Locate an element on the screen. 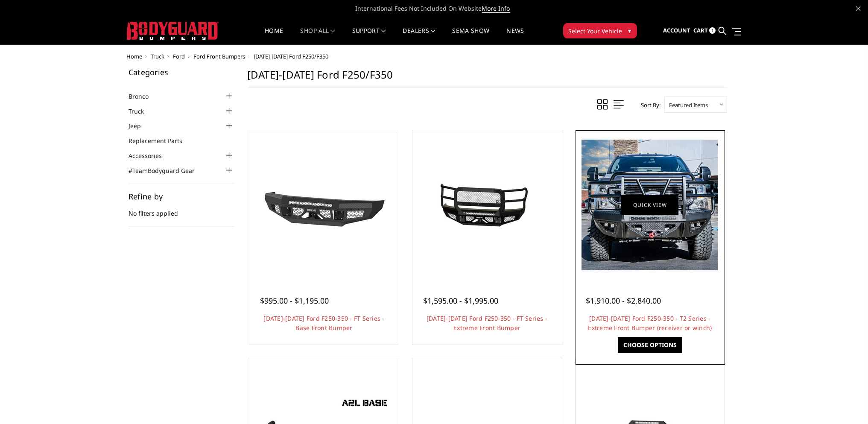 This screenshot has height=424, width=868. a: Accessories is located at coordinates (151, 156).